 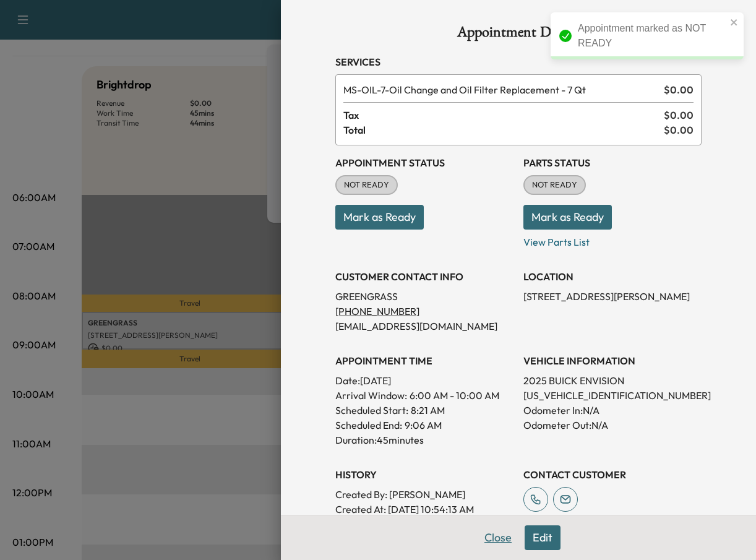 I want to click on p: Scheduled End:, so click(x=369, y=425).